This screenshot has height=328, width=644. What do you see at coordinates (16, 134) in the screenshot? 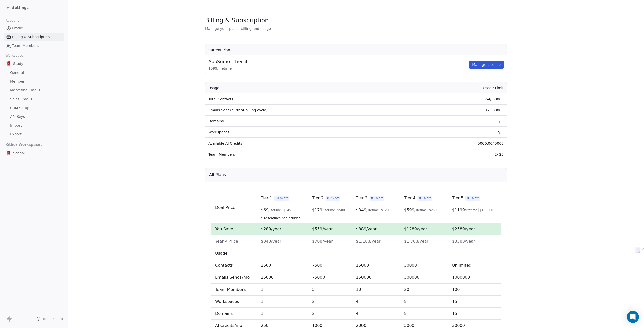
I see `span: Export` at bounding box center [16, 134].